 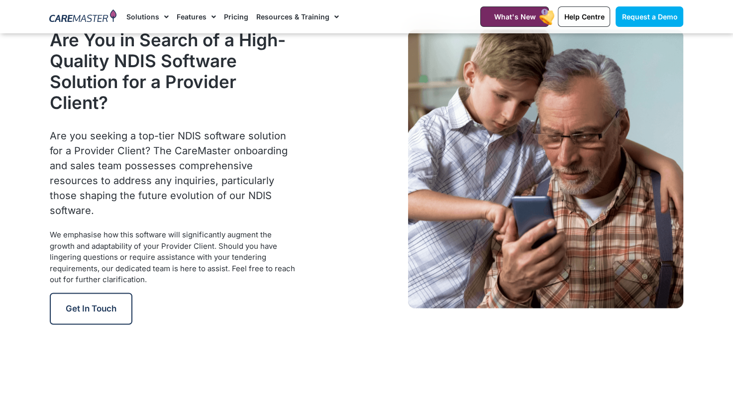 I want to click on a: What's New, so click(x=515, y=16).